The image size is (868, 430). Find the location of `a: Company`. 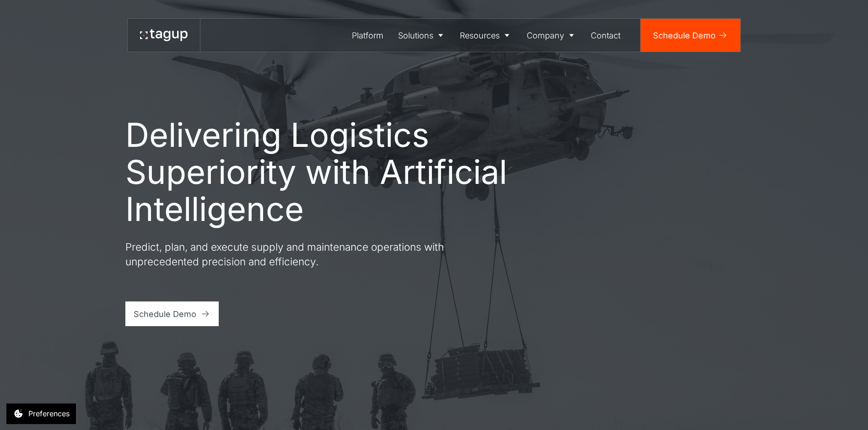

a: Company is located at coordinates (551, 35).